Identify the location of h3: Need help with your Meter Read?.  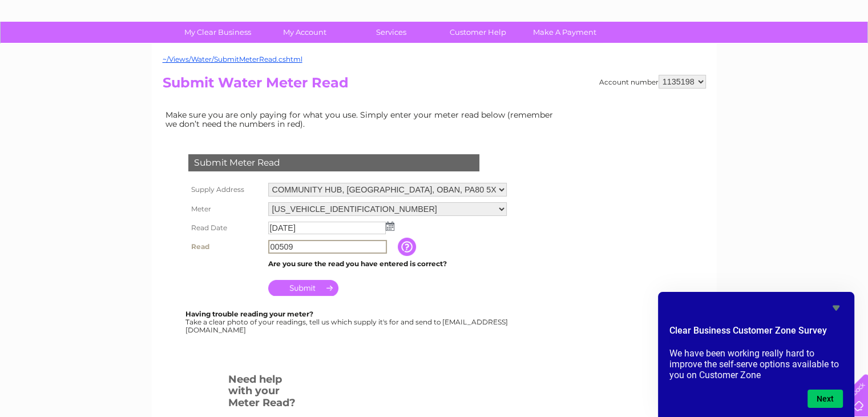
(263, 393).